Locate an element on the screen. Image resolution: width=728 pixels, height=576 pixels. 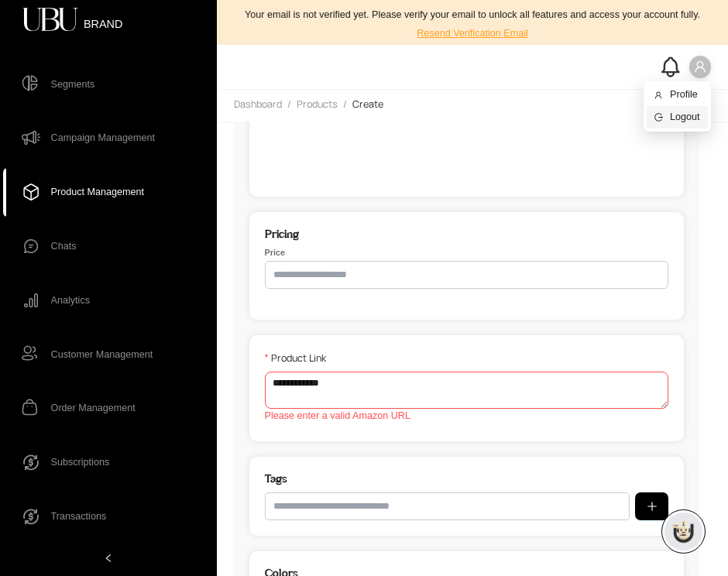
span: BRAND is located at coordinates (103, 20).